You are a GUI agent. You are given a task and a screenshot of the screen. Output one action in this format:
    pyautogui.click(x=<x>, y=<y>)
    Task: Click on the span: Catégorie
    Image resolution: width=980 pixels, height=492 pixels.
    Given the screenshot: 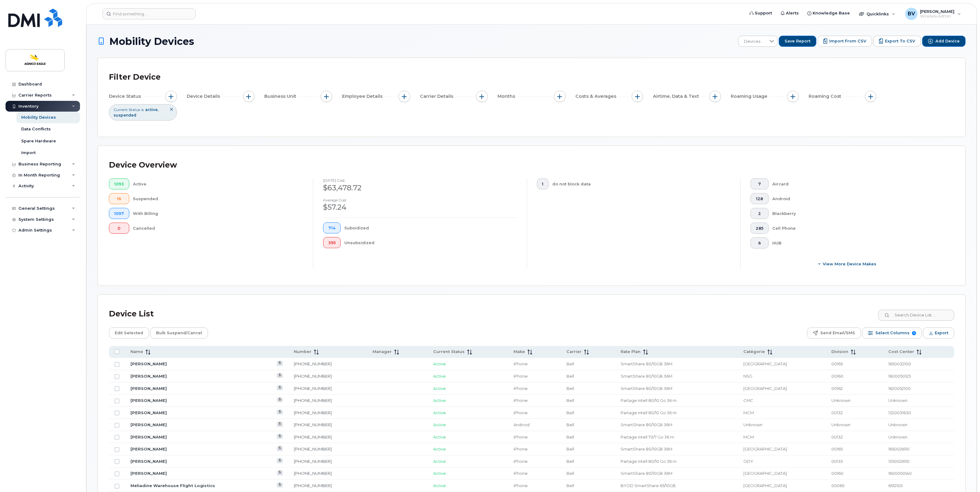 What is the action you would take?
    pyautogui.click(x=754, y=352)
    